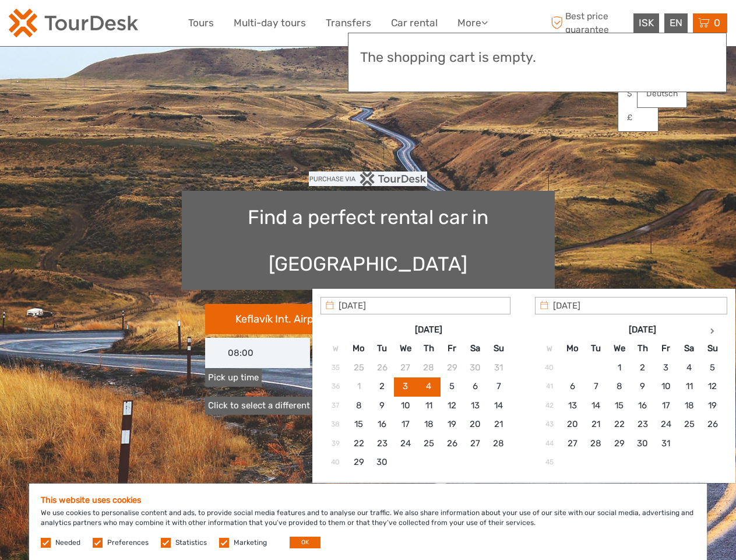 The height and width of the screenshot is (560, 736). Describe the element at coordinates (336, 443) in the screenshot. I see `td: 39` at that location.